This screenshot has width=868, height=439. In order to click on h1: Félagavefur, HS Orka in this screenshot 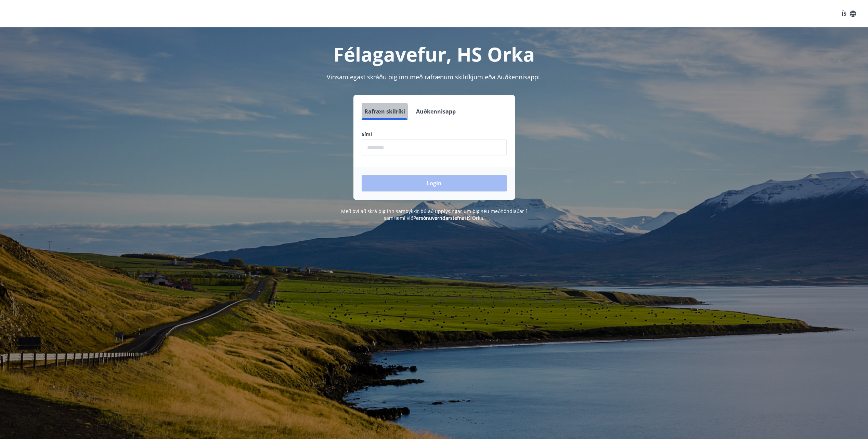, I will do `click(434, 54)`.